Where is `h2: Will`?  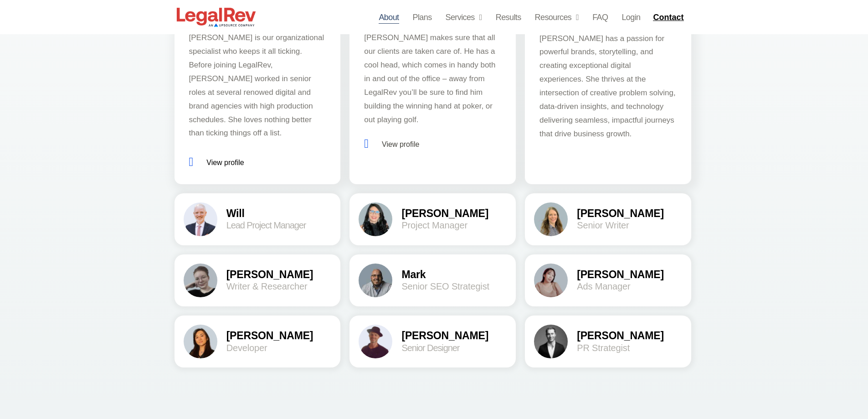 h2: Will is located at coordinates (279, 213).